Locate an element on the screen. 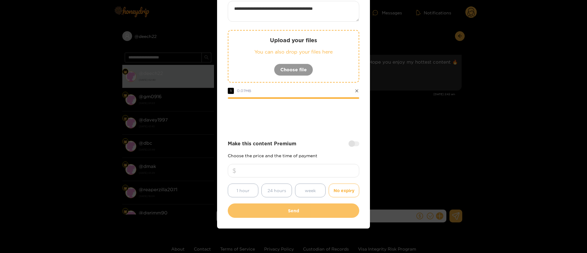  button: week is located at coordinates (310, 190).